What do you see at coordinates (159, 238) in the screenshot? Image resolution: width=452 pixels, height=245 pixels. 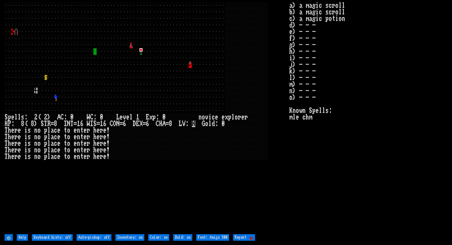 I see `input: Color: on` at bounding box center [159, 238].